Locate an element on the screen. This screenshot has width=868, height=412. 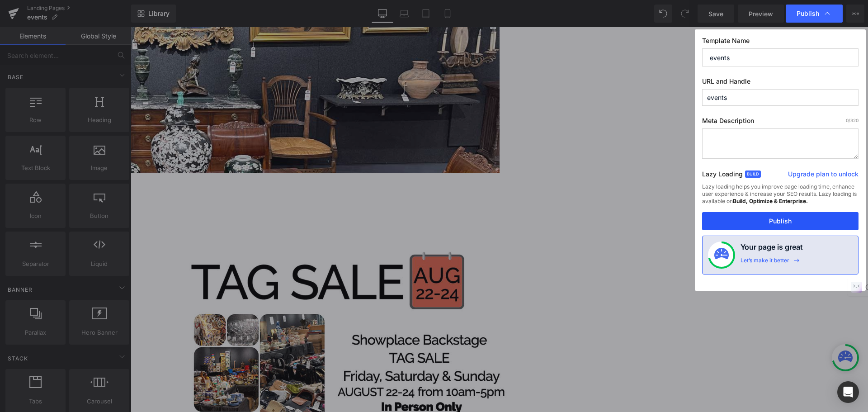
span: Publish is located at coordinates (808, 13).